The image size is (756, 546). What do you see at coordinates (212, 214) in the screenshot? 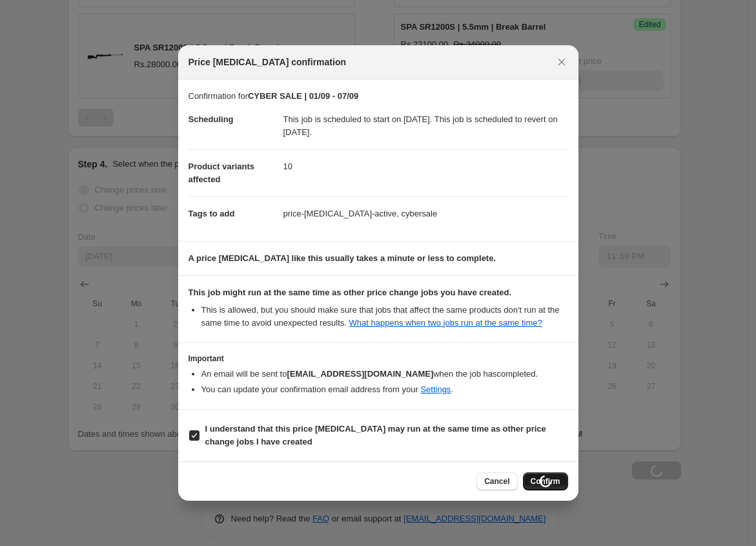
I see `span: Tags to add` at bounding box center [212, 214].